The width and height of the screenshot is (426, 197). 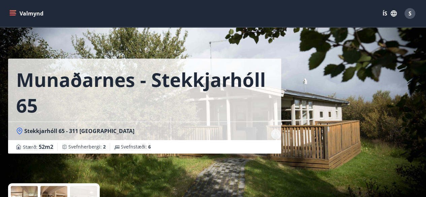 What do you see at coordinates (46, 147) in the screenshot?
I see `span: 52 m2` at bounding box center [46, 147].